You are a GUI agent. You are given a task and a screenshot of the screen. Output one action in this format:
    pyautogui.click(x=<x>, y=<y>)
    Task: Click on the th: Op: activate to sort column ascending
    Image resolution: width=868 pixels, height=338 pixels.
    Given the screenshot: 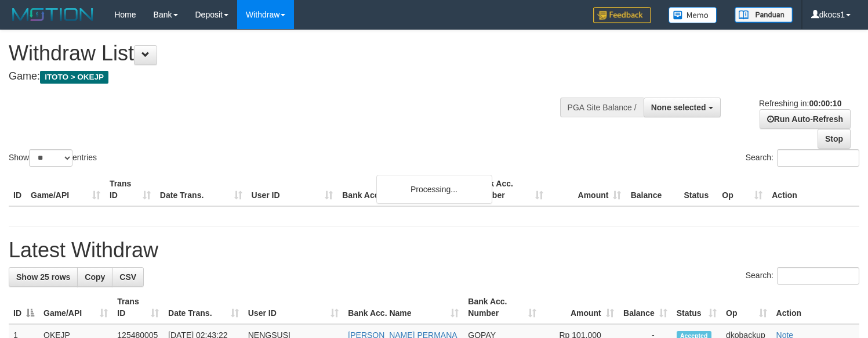 What is the action you would take?
    pyautogui.click(x=746, y=307)
    